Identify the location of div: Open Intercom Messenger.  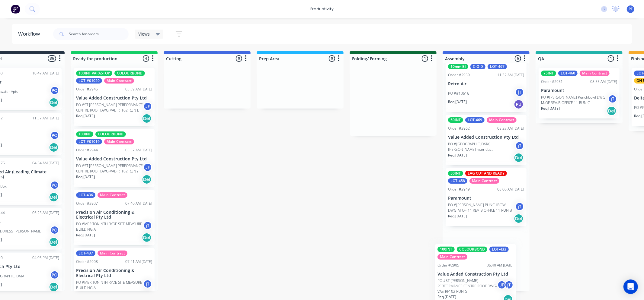
(631, 287).